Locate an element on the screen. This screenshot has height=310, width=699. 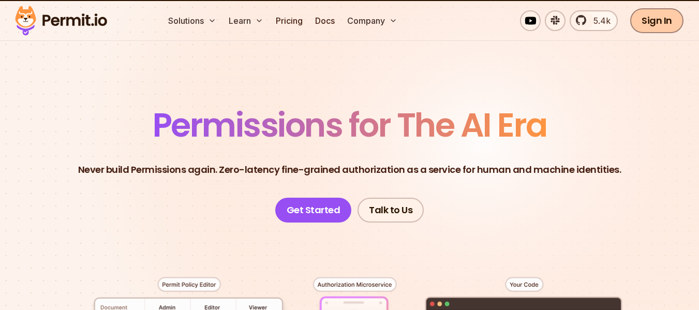
a: Docs is located at coordinates (325, 21).